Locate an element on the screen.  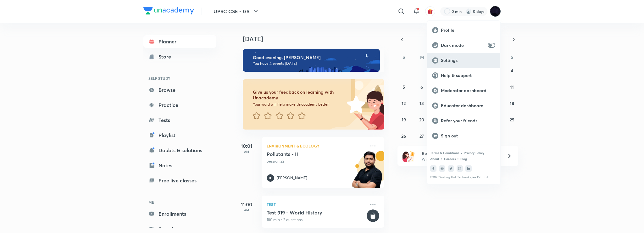
p: Refer your friends is located at coordinates (468, 121).